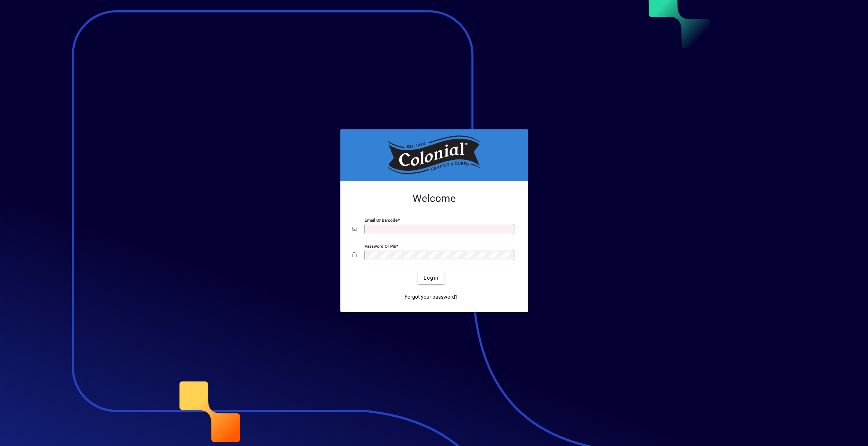  What do you see at coordinates (431, 278) in the screenshot?
I see `button: Login` at bounding box center [431, 278].